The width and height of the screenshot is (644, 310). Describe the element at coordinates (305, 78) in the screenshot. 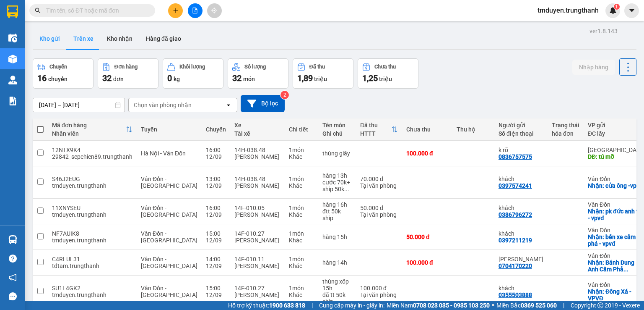

I see `span: 1,89` at that location.